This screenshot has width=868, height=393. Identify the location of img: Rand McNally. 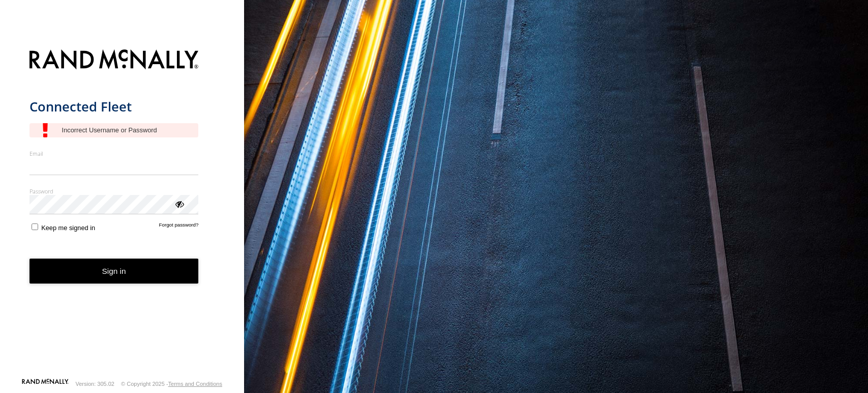
(114, 60).